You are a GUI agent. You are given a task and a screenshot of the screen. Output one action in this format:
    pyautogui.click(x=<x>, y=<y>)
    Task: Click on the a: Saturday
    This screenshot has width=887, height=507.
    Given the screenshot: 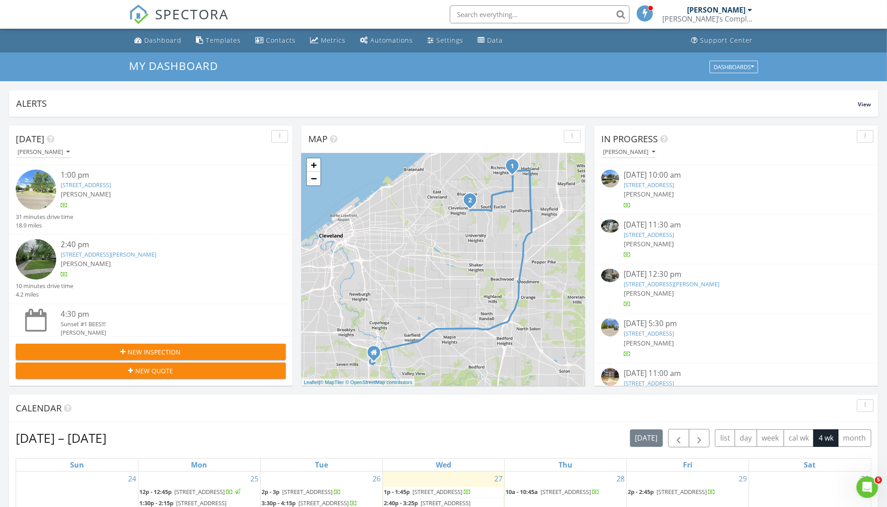 What is the action you would take?
    pyautogui.click(x=809, y=465)
    